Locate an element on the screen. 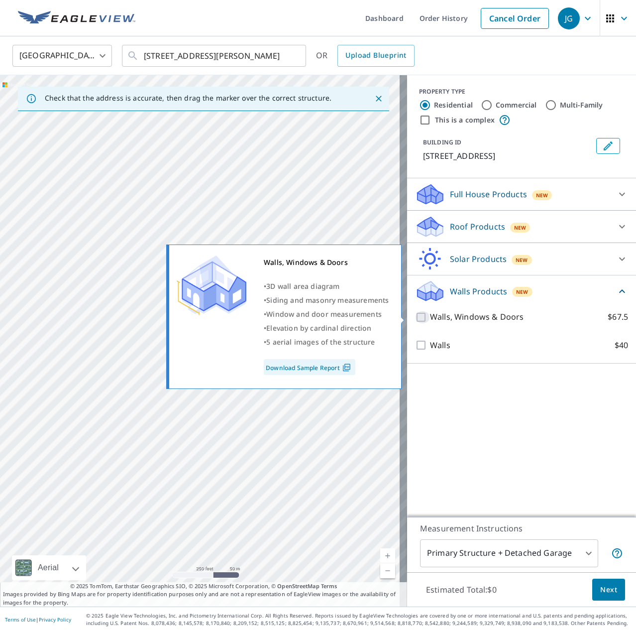  div: Walls, Windows & Doors is located at coordinates (326, 262).